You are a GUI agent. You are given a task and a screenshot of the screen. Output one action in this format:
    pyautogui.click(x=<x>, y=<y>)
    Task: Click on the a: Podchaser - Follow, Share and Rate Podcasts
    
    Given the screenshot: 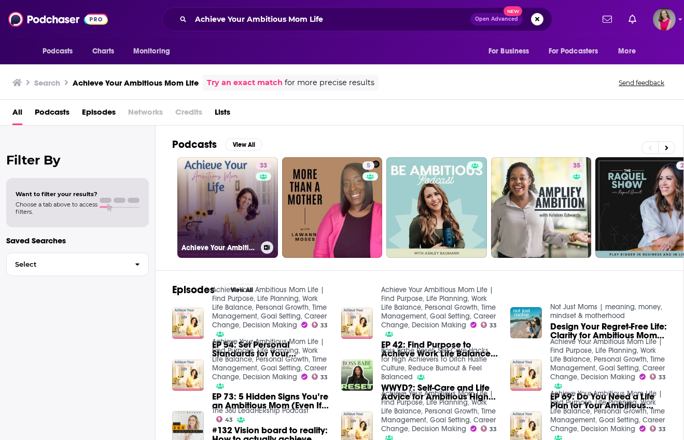 What is the action you would take?
    pyautogui.click(x=58, y=19)
    